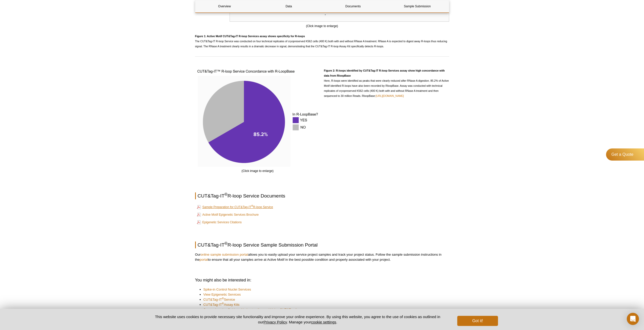 This screenshot has height=330, width=644. I want to click on h3: You might also be interested in:, so click(322, 280).